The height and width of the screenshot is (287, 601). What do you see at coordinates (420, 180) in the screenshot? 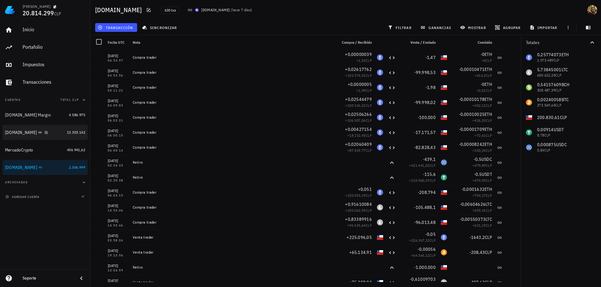
I see `span: 110.960,47` at bounding box center [420, 180].